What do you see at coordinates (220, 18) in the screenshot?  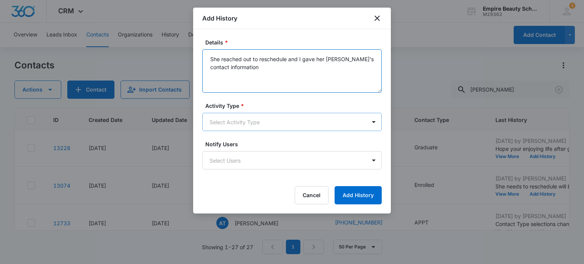 I see `h1: Add History` at bounding box center [220, 18].